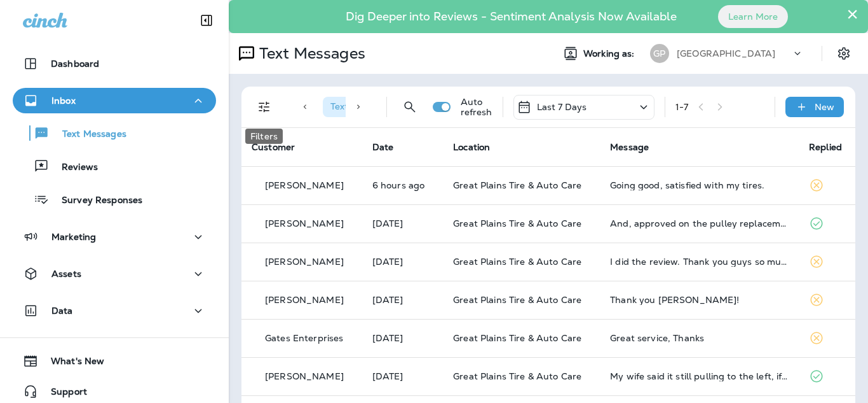 The height and width of the screenshot is (403, 868). What do you see at coordinates (472, 147) in the screenshot?
I see `span: Location` at bounding box center [472, 147].